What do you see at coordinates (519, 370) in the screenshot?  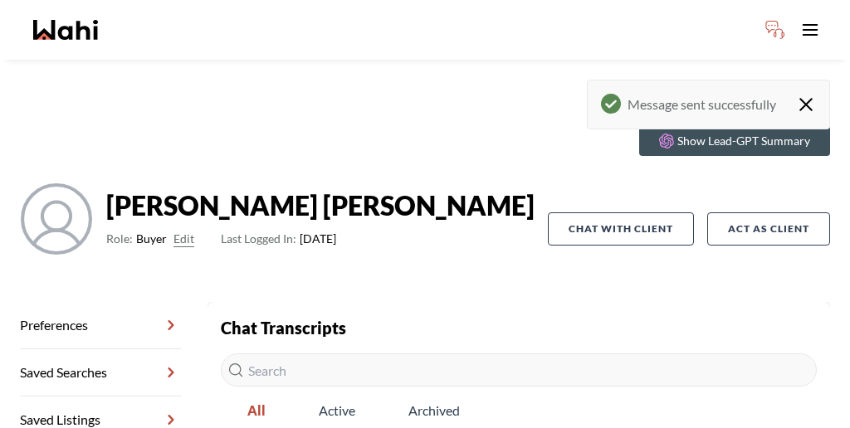 I see `input: Search` at bounding box center [519, 370].